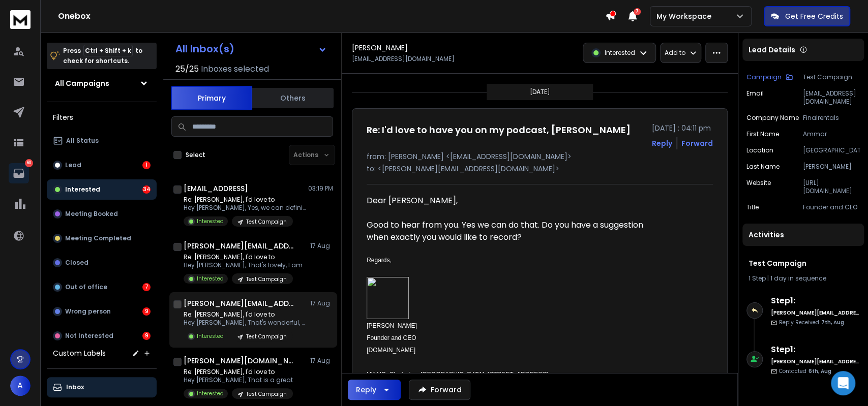  Describe the element at coordinates (102, 118) in the screenshot. I see `h3: Filters` at that location.